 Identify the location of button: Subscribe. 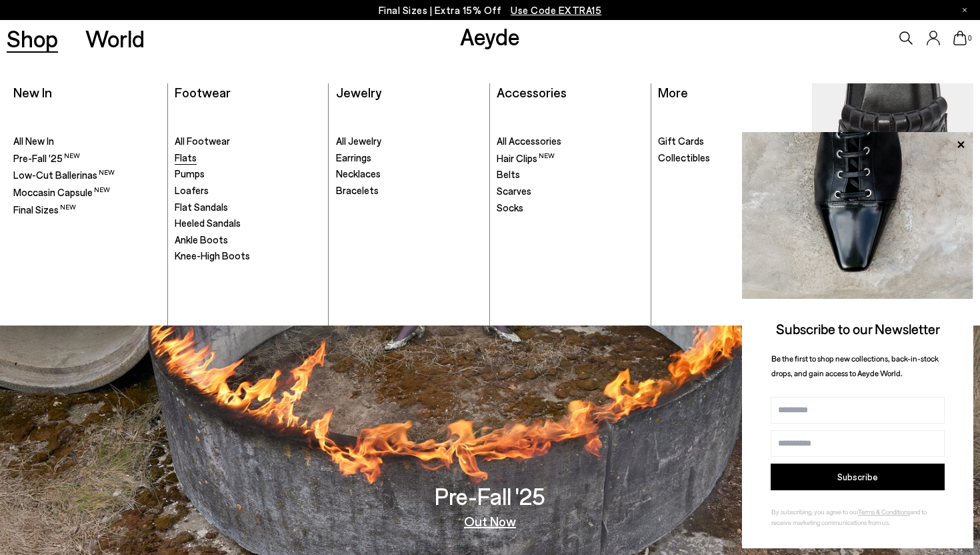
(858, 477).